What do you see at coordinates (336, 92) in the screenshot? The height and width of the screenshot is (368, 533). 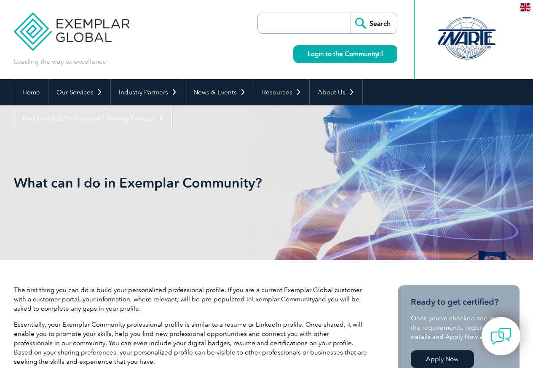 I see `a: About Us` at bounding box center [336, 92].